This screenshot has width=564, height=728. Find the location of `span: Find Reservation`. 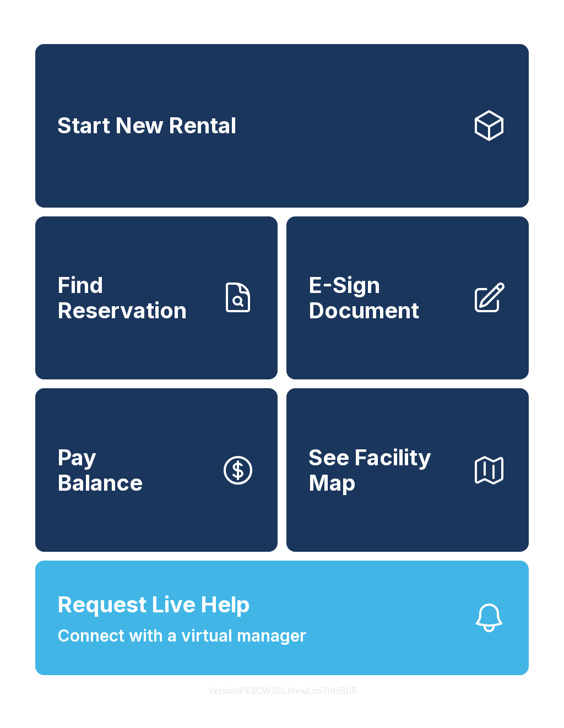

span: Find Reservation is located at coordinates (134, 298).